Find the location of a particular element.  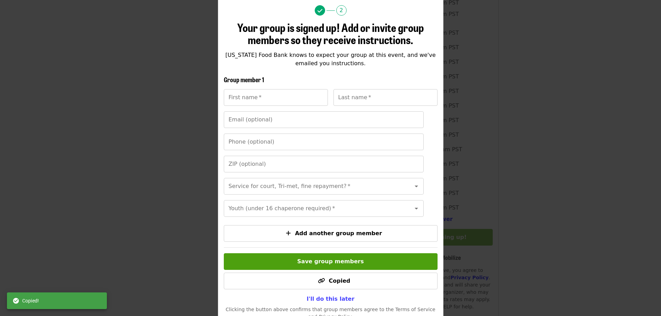

input: First name is located at coordinates (276, 98).